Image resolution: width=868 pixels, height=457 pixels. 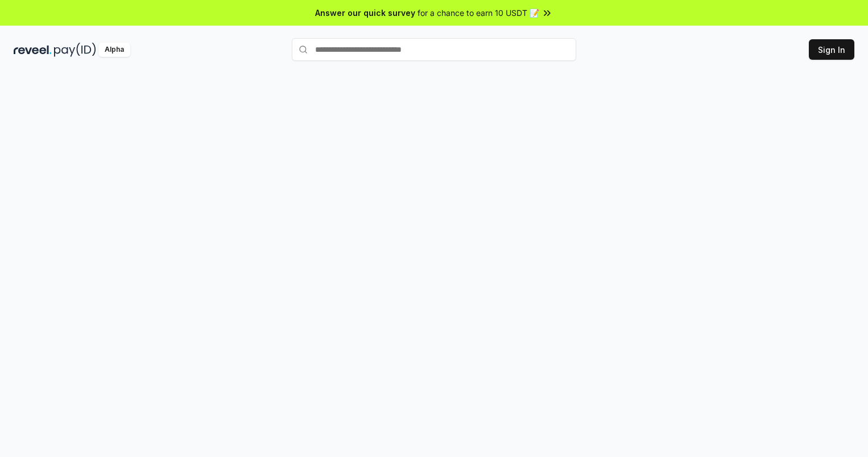 I want to click on img: reveel_dark, so click(x=32, y=49).